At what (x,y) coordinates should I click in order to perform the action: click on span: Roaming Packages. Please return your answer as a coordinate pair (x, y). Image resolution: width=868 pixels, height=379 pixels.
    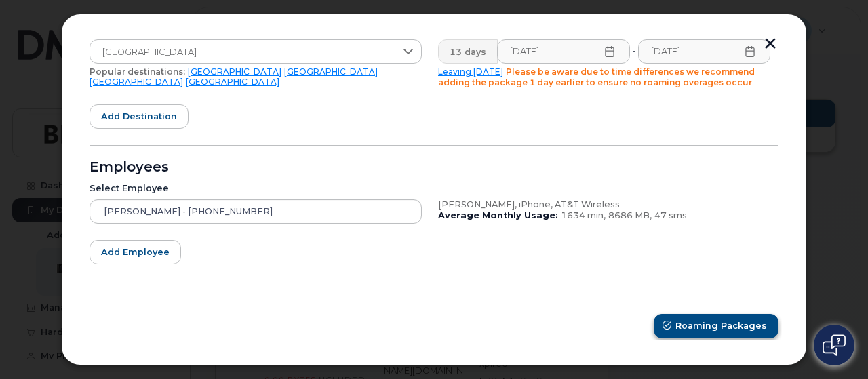
    Looking at the image, I should click on (721, 326).